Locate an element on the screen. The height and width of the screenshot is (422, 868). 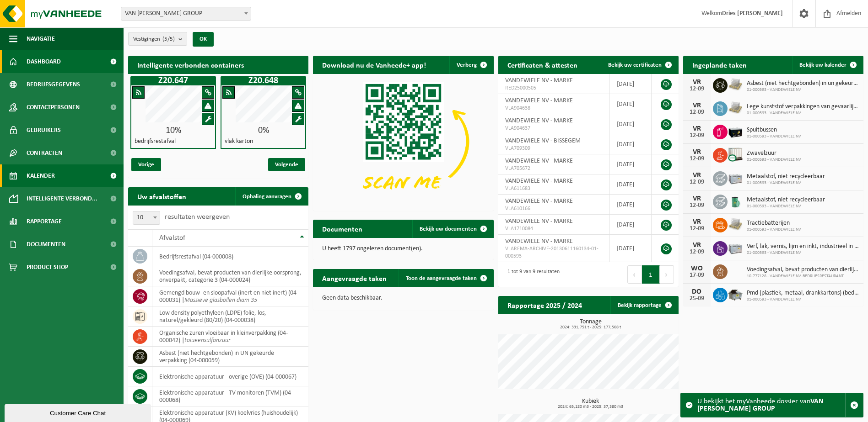
td: elektronische apparatuur - overige (OVE) (04-000067) is located at coordinates (230, 377).